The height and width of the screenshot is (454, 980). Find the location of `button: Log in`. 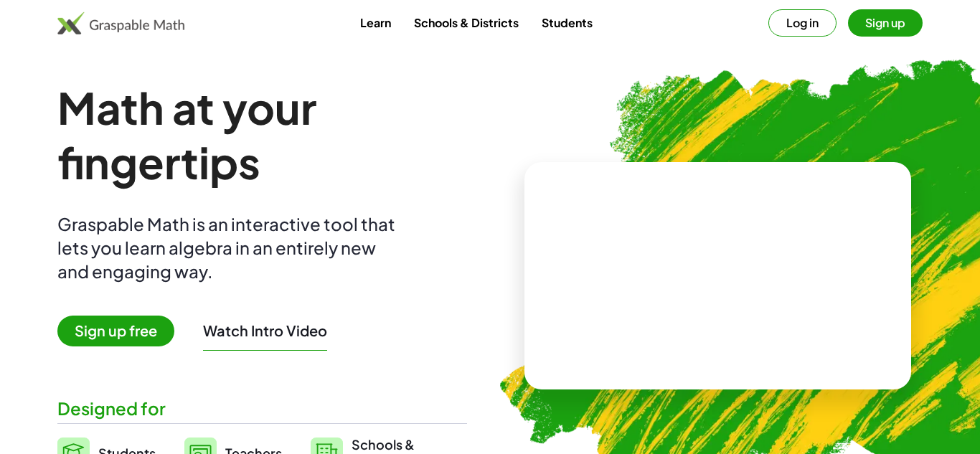

button: Log in is located at coordinates (802, 23).